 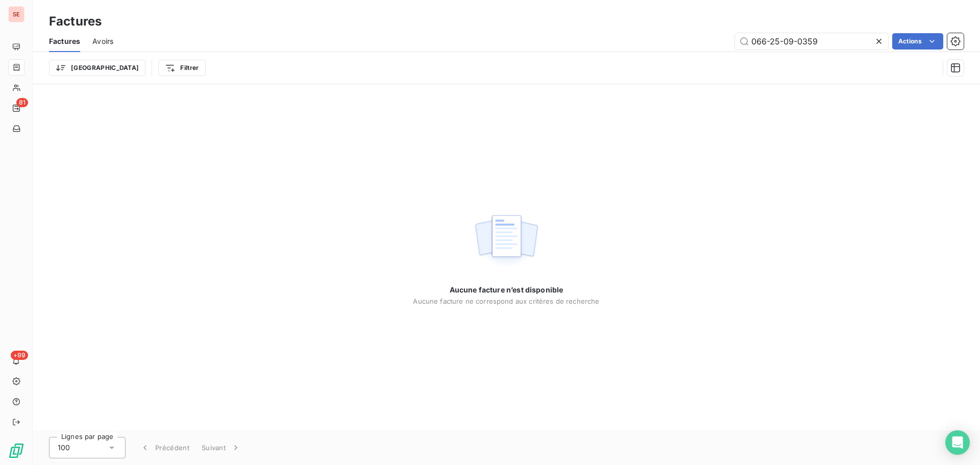 I want to click on span: Aucune facture n’est disponible, so click(x=506, y=290).